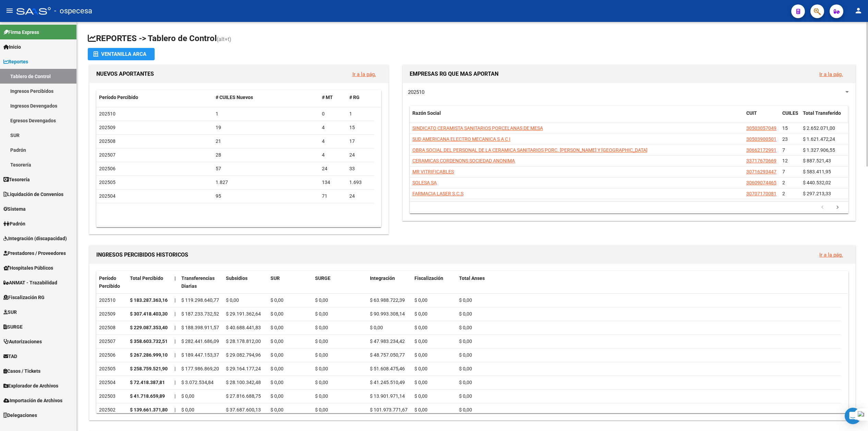  What do you see at coordinates (761, 117) in the screenshot?
I see `datatable-header-cell: CUIT` at bounding box center [761, 117].